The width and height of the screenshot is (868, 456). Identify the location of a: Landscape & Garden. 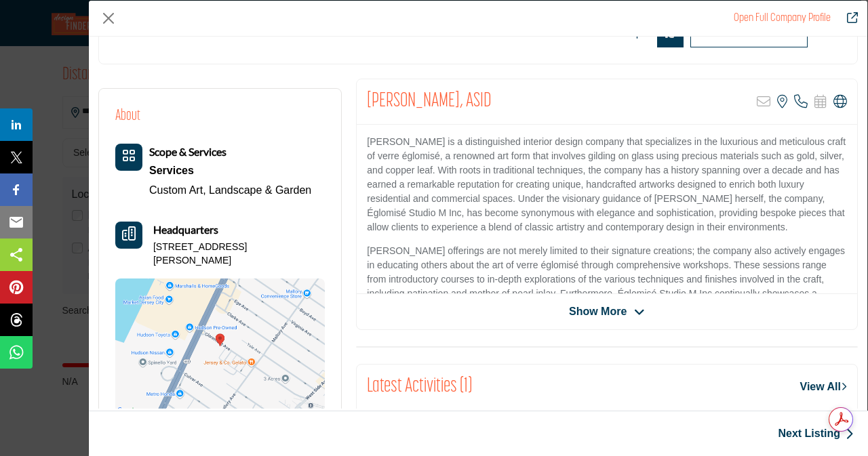
(260, 190).